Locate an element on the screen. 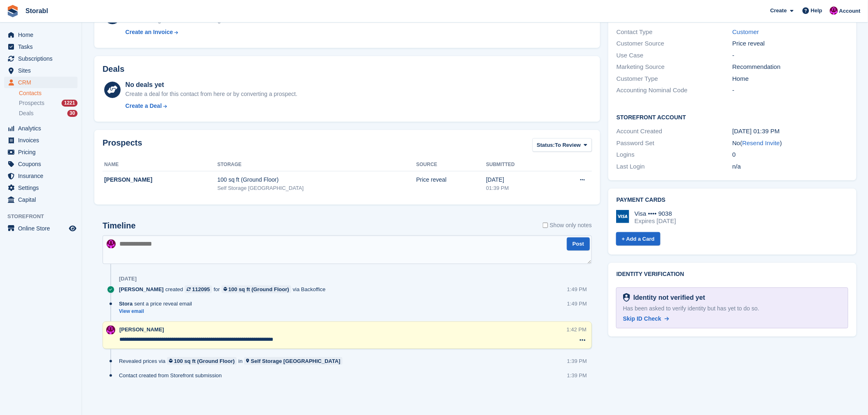 Image resolution: width=868 pixels, height=415 pixels. h2: Timeline is located at coordinates (119, 226).